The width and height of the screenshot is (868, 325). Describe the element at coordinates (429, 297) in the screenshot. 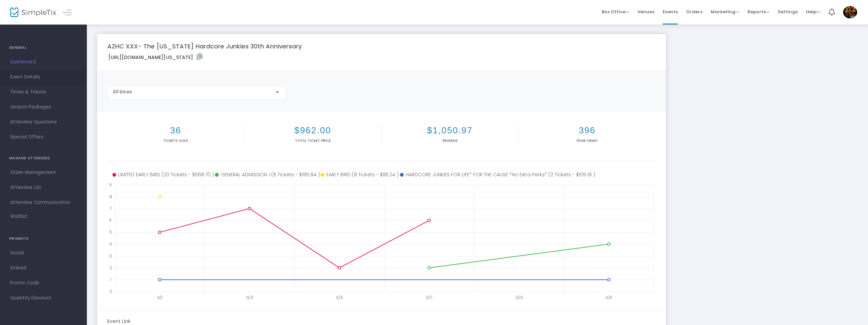

I see `text: 9/7` at that location.